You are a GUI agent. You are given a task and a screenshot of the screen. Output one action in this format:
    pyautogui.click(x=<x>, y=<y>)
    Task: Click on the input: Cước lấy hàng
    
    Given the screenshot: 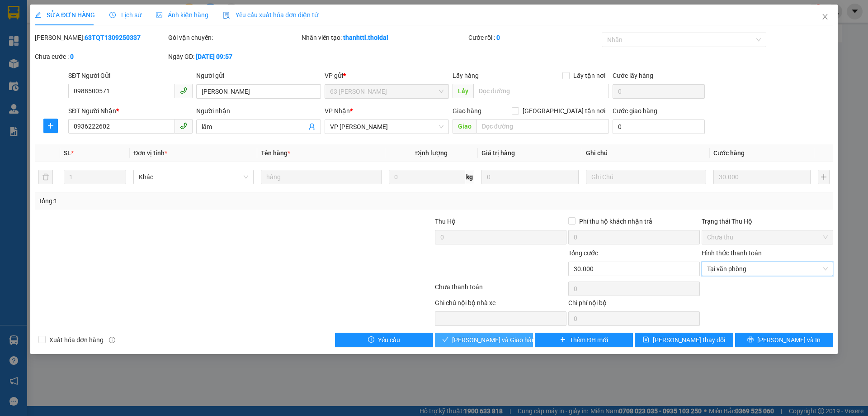 What is the action you would take?
    pyautogui.click(x=659, y=91)
    